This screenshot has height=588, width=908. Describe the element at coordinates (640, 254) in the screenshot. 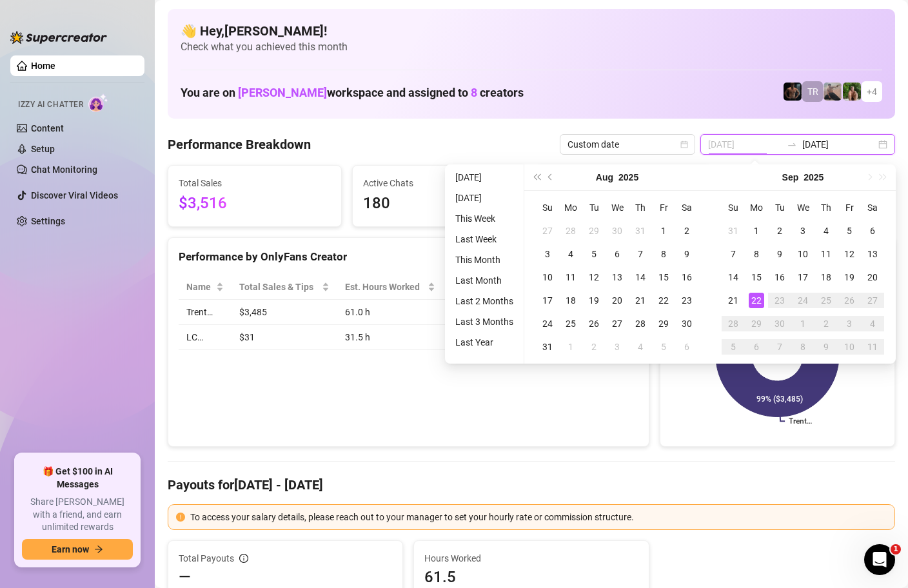

I see `td: 2025-08-07` at that location.